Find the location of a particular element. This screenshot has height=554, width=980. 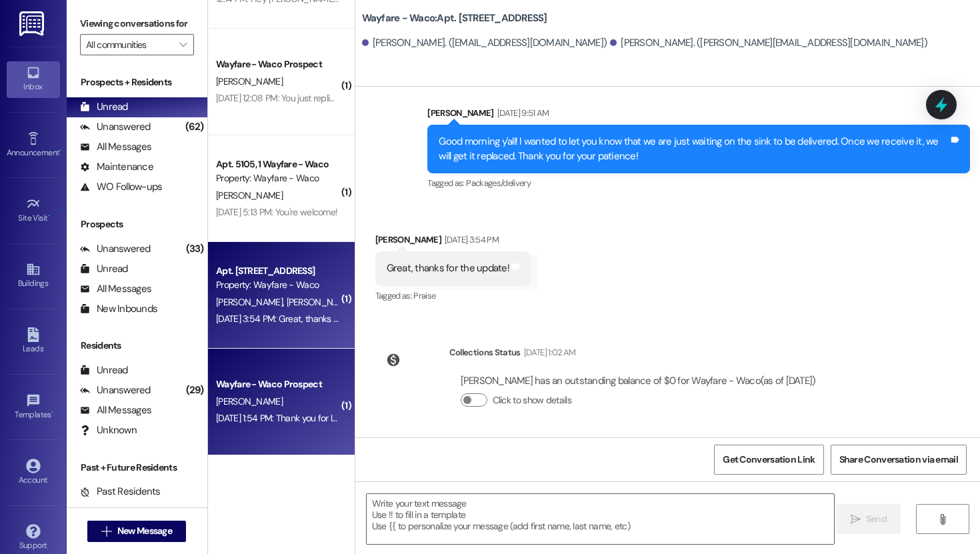

a: Buildings is located at coordinates (33, 276).